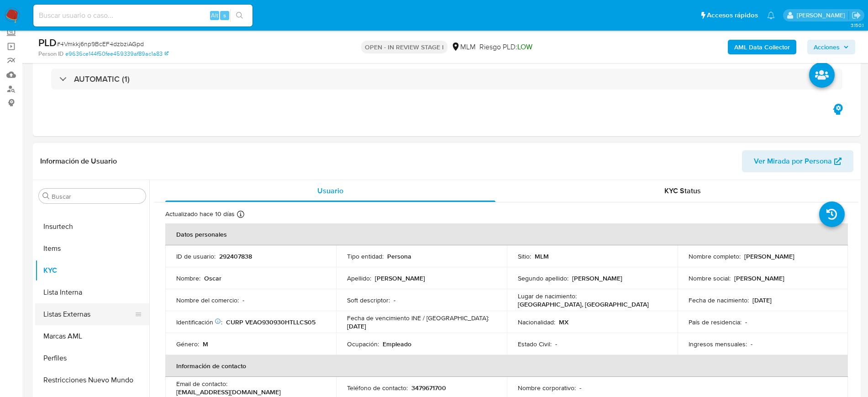  I want to click on b: PLD, so click(47, 43).